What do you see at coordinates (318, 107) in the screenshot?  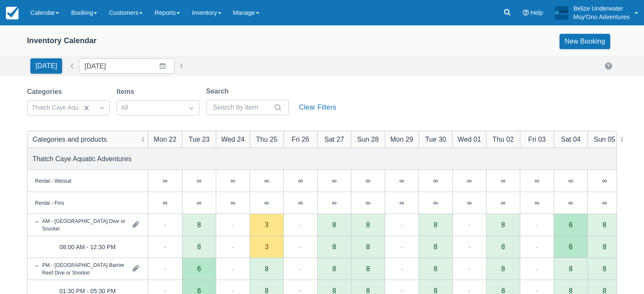 I see `button: Clear Filters` at bounding box center [318, 107].